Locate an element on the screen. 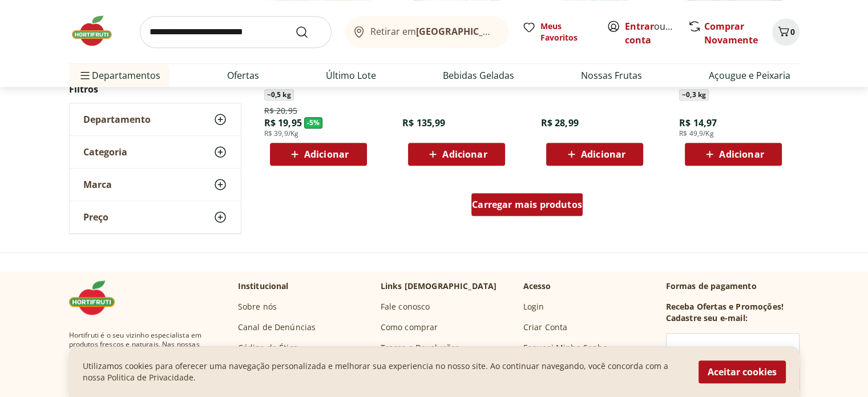  span: R$ 20,95 is located at coordinates (281, 111).